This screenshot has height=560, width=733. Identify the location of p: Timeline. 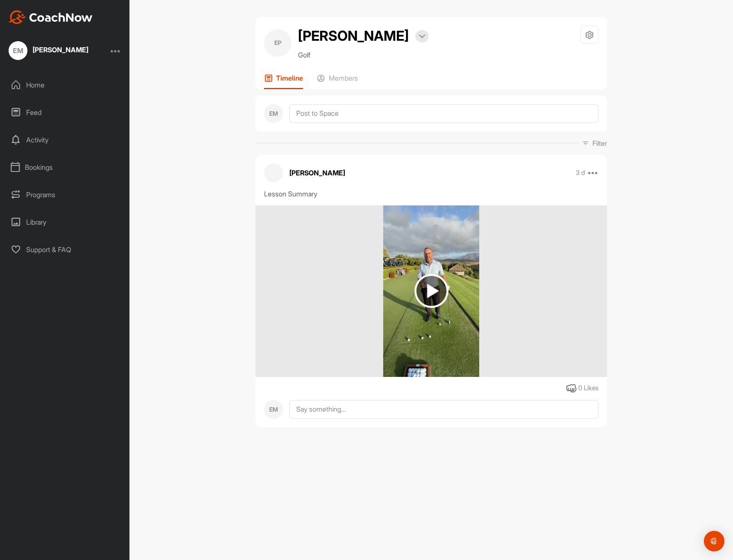
(289, 78).